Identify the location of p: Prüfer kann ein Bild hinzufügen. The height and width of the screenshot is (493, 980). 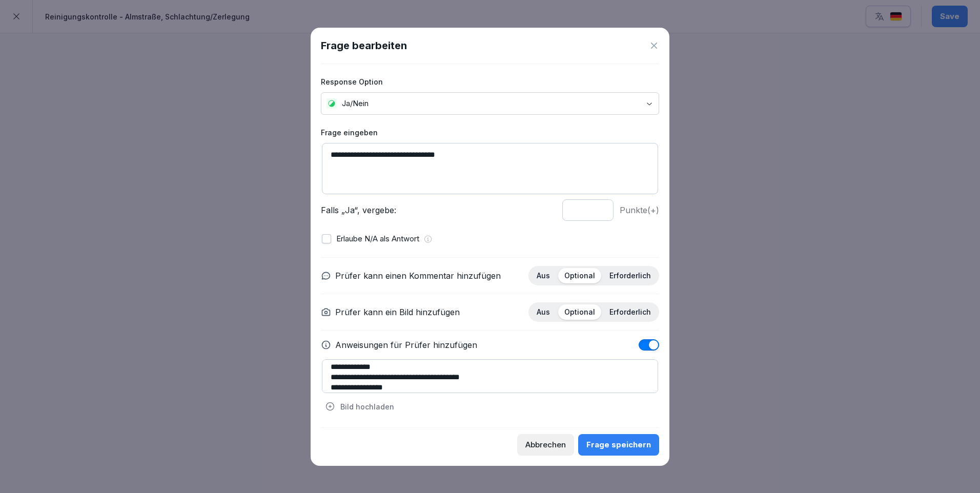
(397, 312).